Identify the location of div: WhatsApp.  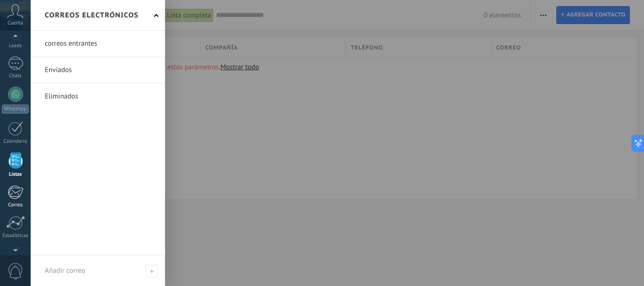
(15, 109).